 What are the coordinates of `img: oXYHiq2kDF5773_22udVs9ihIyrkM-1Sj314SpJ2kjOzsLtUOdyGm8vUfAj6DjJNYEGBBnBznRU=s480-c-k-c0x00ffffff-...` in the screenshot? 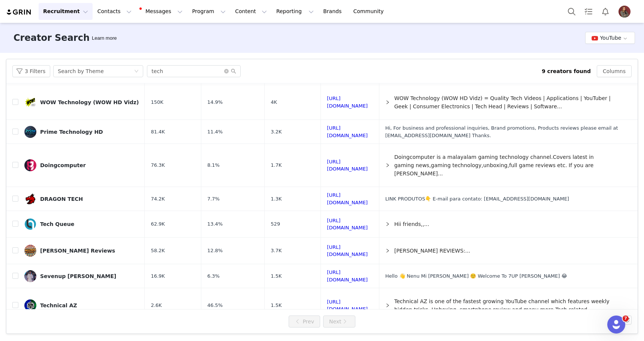 It's located at (30, 251).